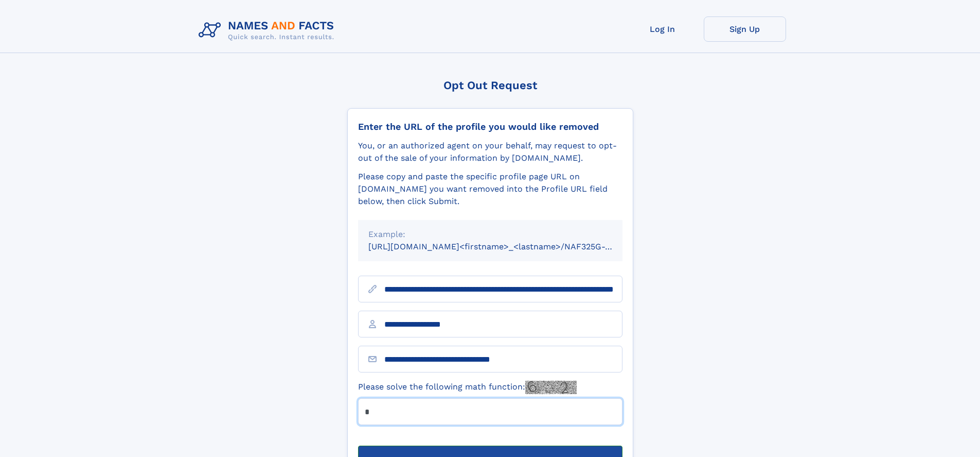 The height and width of the screenshot is (457, 980). What do you see at coordinates (663, 29) in the screenshot?
I see `a: Log In` at bounding box center [663, 29].